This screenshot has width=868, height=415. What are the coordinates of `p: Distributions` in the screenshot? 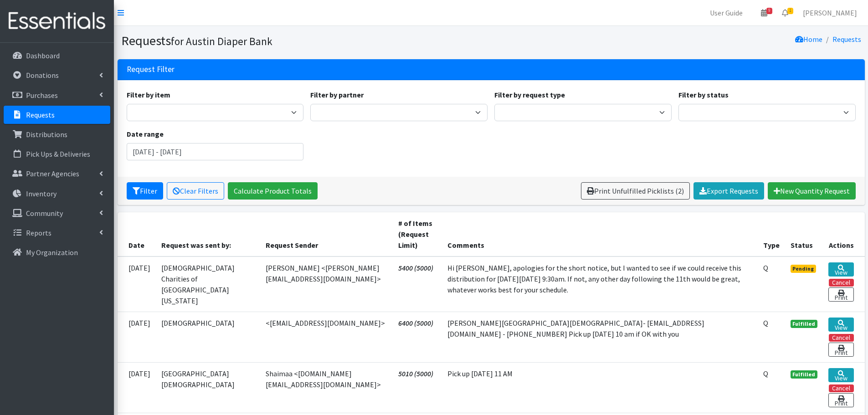 It's located at (47, 134).